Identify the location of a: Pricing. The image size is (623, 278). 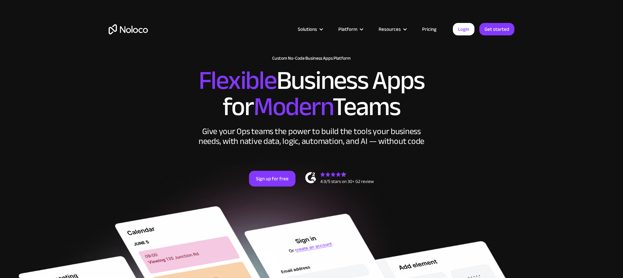
(429, 29).